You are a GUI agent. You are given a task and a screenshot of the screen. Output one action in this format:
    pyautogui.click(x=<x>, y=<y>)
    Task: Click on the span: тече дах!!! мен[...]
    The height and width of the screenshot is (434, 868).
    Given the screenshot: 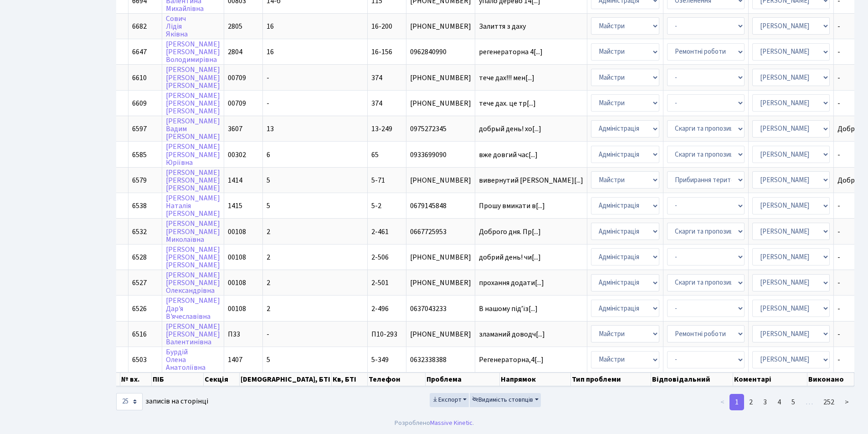 What is the action you would take?
    pyautogui.click(x=507, y=78)
    